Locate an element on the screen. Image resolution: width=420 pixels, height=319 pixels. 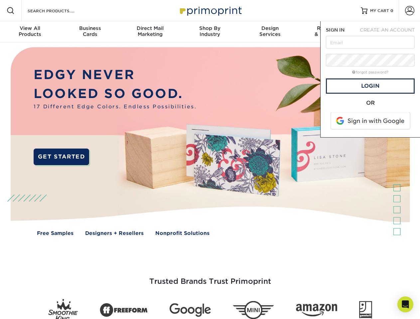
a: Resources& Templates is located at coordinates (330, 32).